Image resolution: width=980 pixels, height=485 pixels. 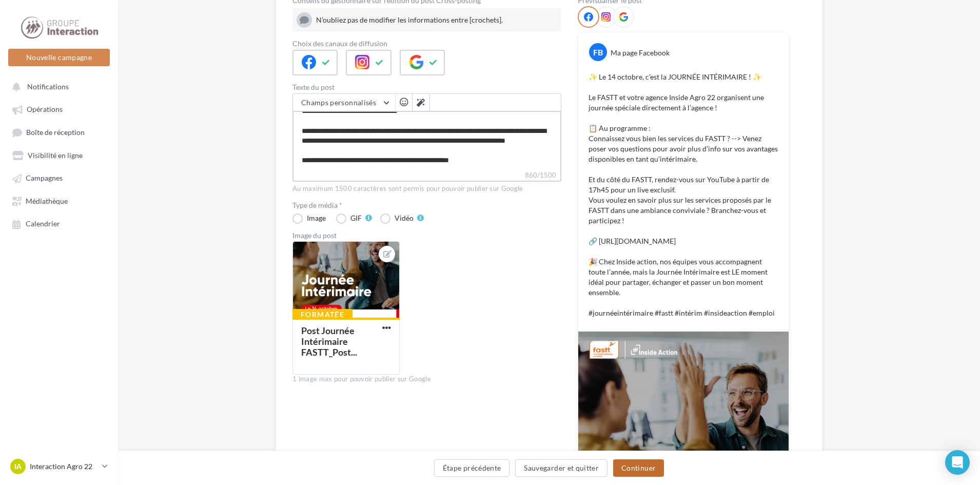 I want to click on div: N’oubliez pas de modifier les informations entre [crochets]., so click(x=437, y=20).